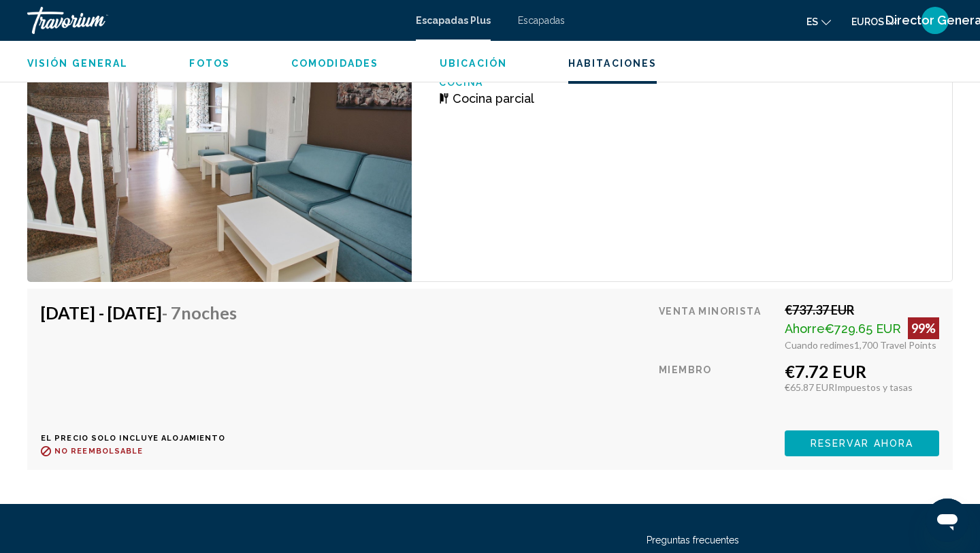 Image resolution: width=980 pixels, height=553 pixels. I want to click on button: Cambiar idioma, so click(819, 21).